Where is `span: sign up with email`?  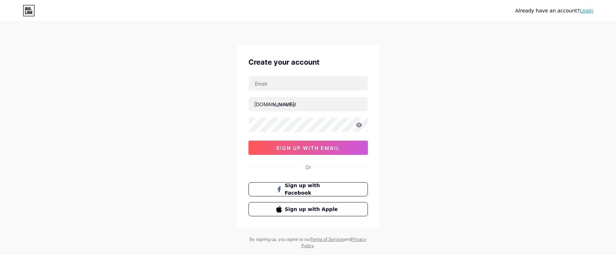
span: sign up with email is located at coordinates (308, 148).